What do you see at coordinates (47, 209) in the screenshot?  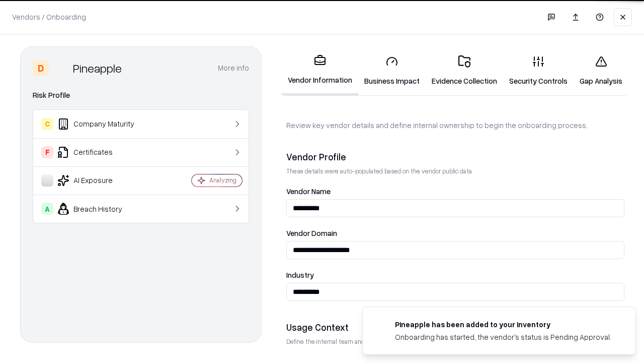 I see `div: A` at bounding box center [47, 209].